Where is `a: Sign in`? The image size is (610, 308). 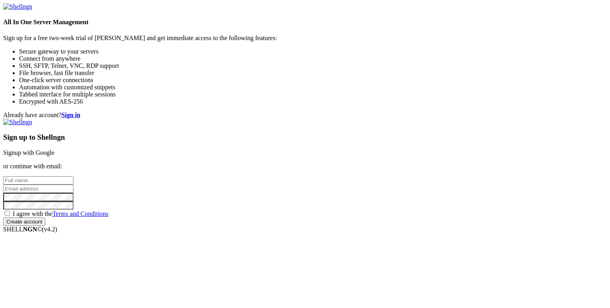
a: Sign in is located at coordinates (71, 115).